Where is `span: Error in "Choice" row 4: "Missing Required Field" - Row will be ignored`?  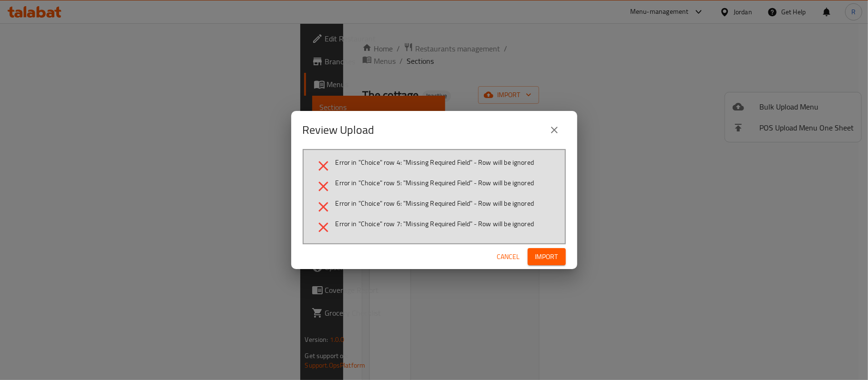
span: Error in "Choice" row 4: "Missing Required Field" - Row will be ignored is located at coordinates (434, 162).